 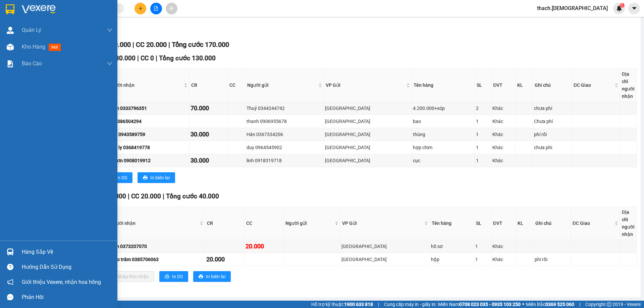 What do you see at coordinates (593, 223) in the screenshot?
I see `span: ĐC Giao` at bounding box center [593, 223].